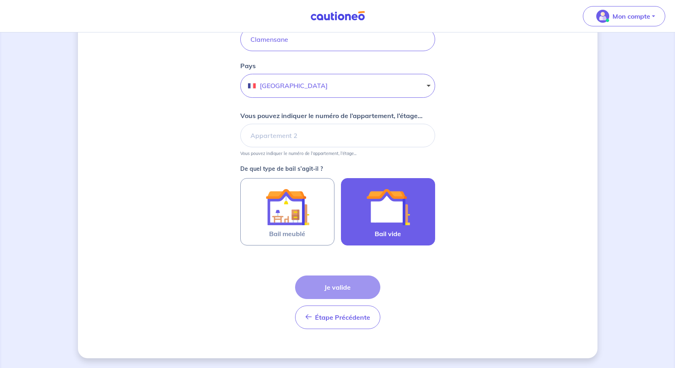 The height and width of the screenshot is (368, 675). I want to click on label: Pays, so click(248, 66).